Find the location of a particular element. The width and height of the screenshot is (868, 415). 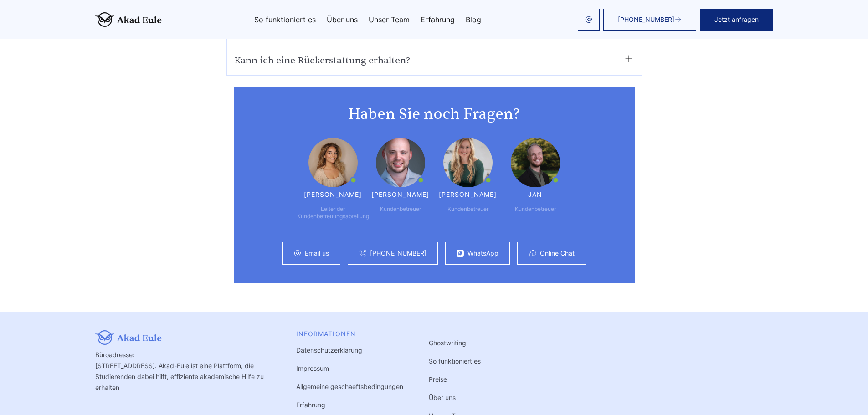

div: INFORMATIONEN is located at coordinates (350, 334).